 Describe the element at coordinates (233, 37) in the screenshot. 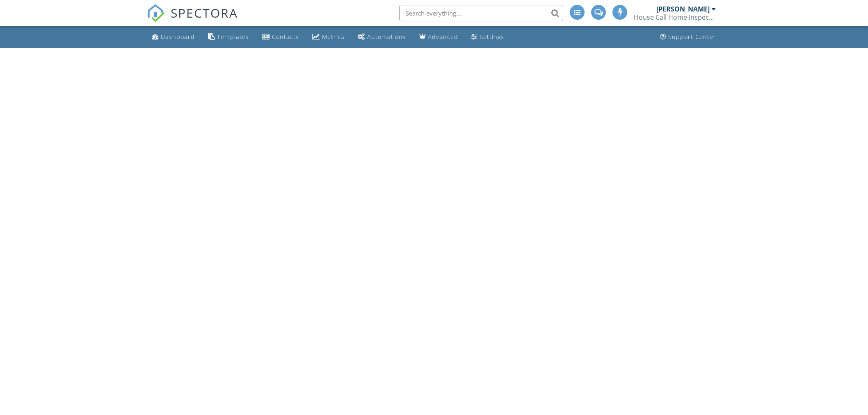

I see `div: Templates` at that location.